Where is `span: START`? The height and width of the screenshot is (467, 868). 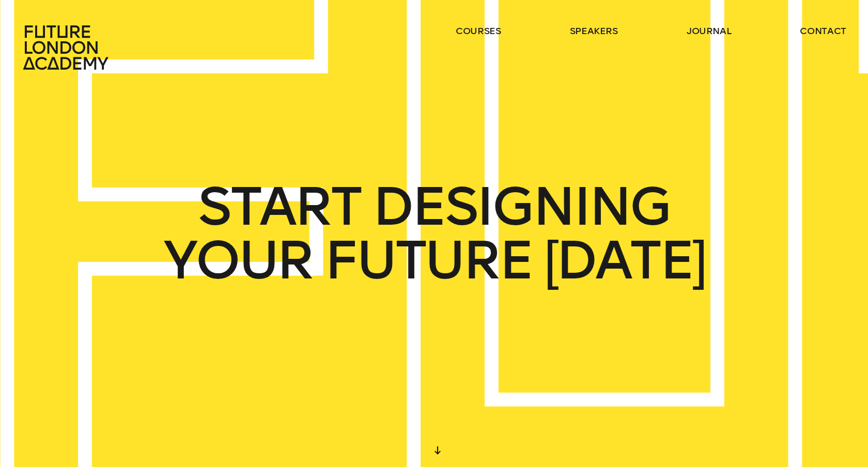
span: START is located at coordinates (279, 207).